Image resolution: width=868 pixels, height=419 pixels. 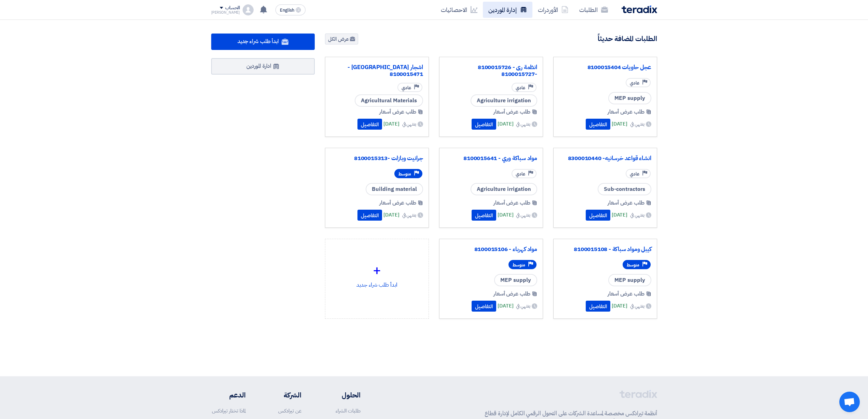 What do you see at coordinates (341, 39) in the screenshot?
I see `a: عرض الكل` at bounding box center [341, 39].